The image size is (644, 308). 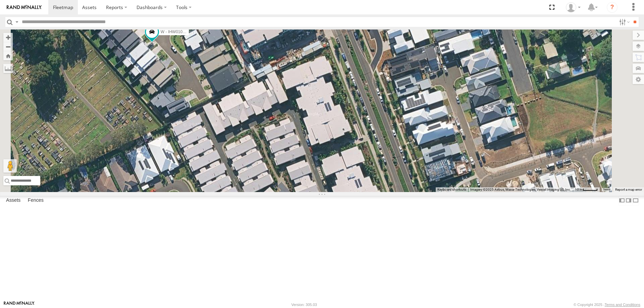 I want to click on img: rand-logo.svg, so click(x=24, y=7).